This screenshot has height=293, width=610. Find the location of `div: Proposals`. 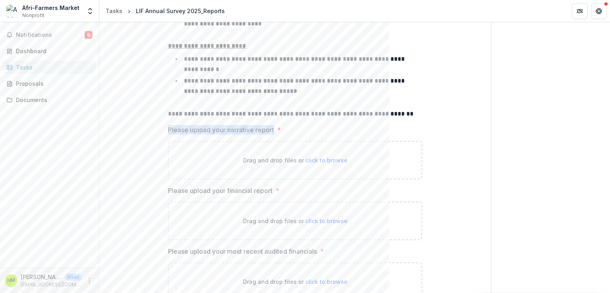

div: Proposals is located at coordinates (52, 83).